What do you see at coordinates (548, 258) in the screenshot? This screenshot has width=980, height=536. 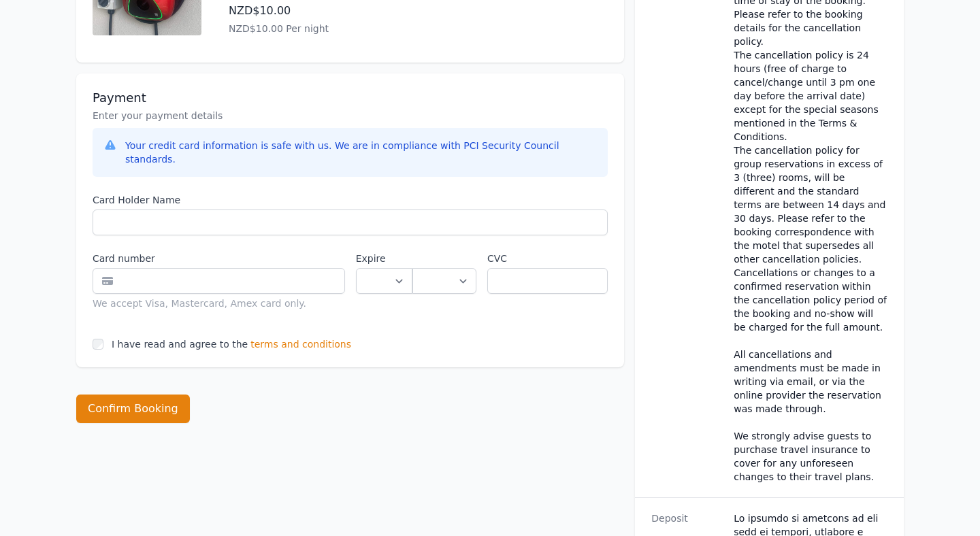 I see `label: CVC` at bounding box center [548, 258].